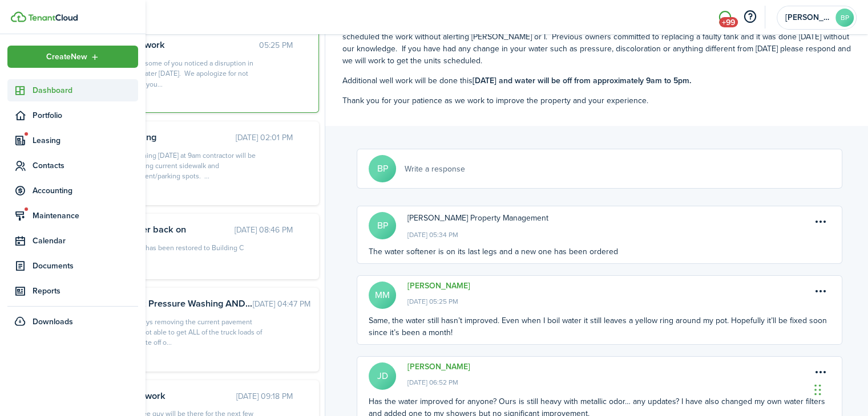 The image size is (868, 416). Describe the element at coordinates (72, 291) in the screenshot. I see `a: Reports` at that location.